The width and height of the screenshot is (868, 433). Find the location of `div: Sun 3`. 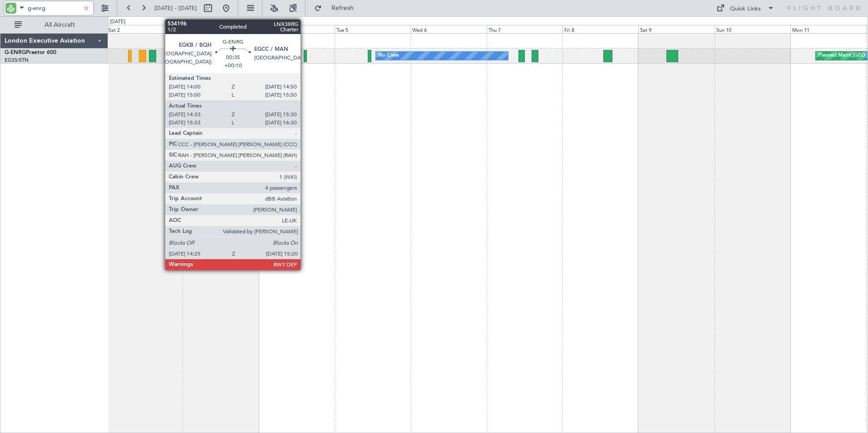

div: Sun 3 is located at coordinates (220, 29).